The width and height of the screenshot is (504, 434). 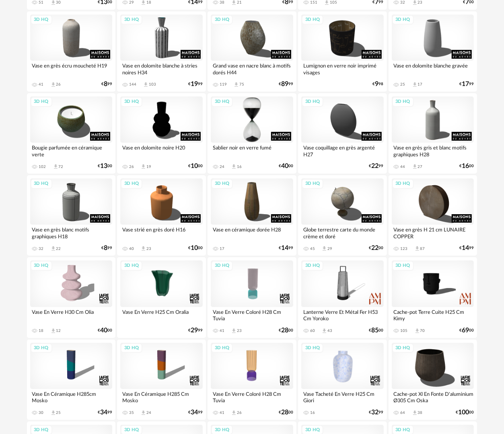 I want to click on div: 40, so click(x=131, y=248).